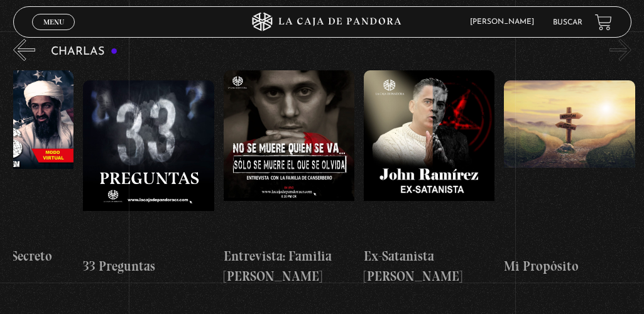 The image size is (644, 314). Describe the element at coordinates (620, 50) in the screenshot. I see `button: Next` at that location.